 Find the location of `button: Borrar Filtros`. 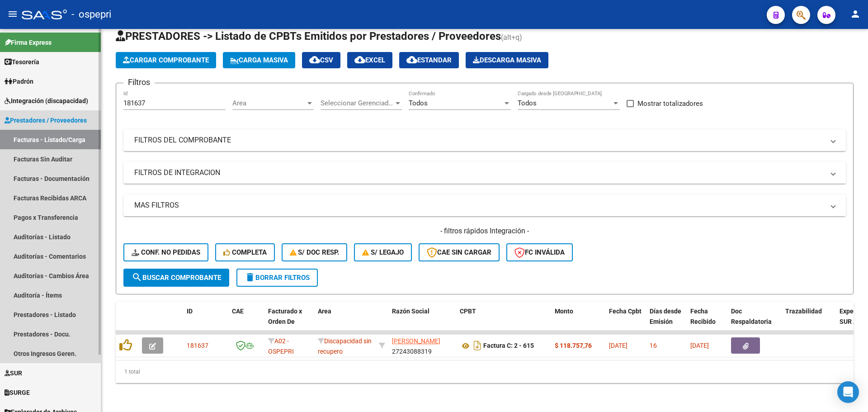

button: Borrar Filtros is located at coordinates (277, 278).